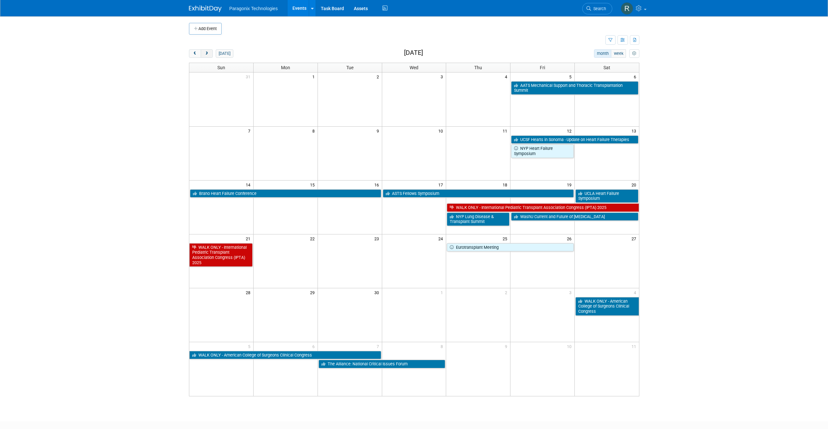 This screenshot has height=429, width=828. Describe the element at coordinates (253, 8) in the screenshot. I see `span: Paragonix Technologies` at that location.